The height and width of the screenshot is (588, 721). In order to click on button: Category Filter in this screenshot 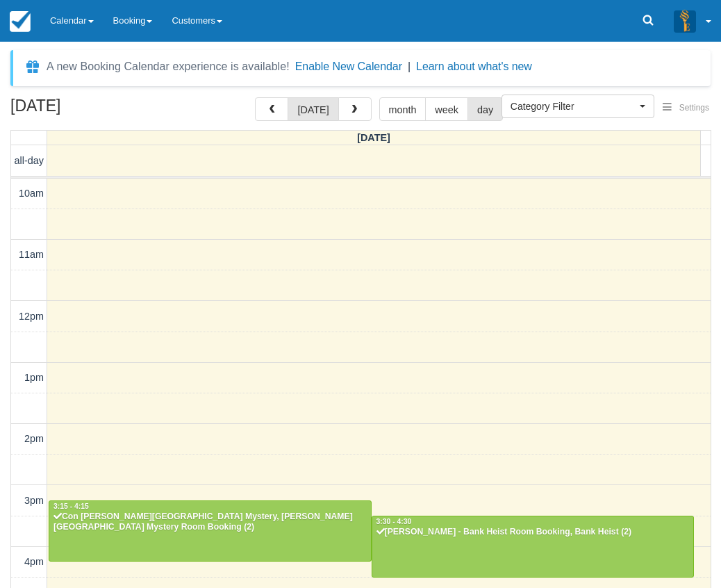, I will do `click(578, 106)`.